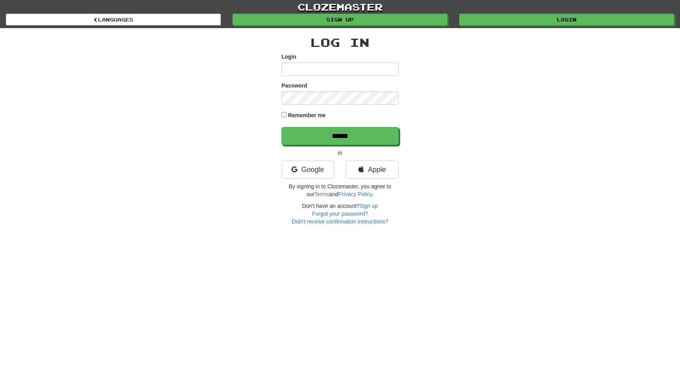  I want to click on a: Login, so click(567, 20).